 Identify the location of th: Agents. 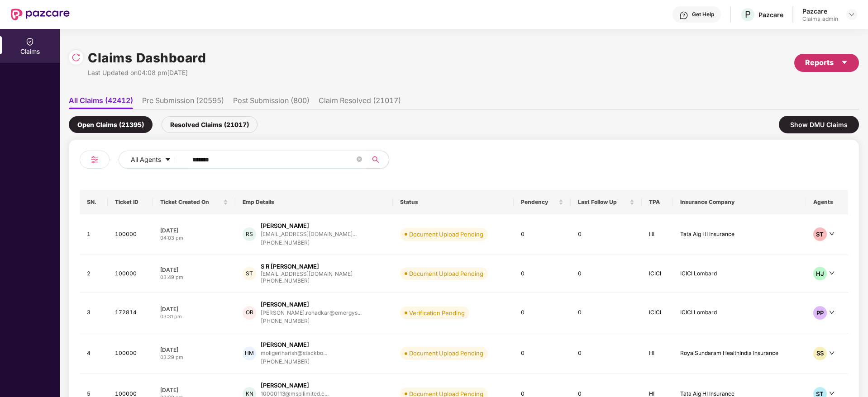
(827, 202).